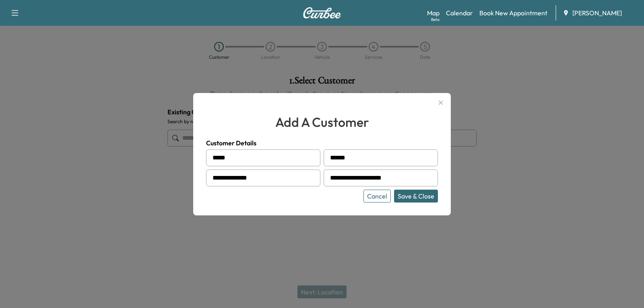 The height and width of the screenshot is (308, 644). I want to click on a: Book New Appointment, so click(513, 13).